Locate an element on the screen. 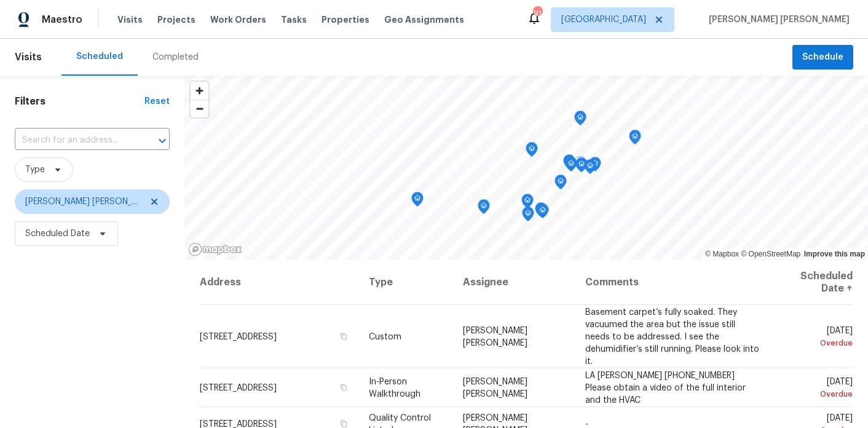 Image resolution: width=868 pixels, height=428 pixels. th: Address is located at coordinates (279, 282).